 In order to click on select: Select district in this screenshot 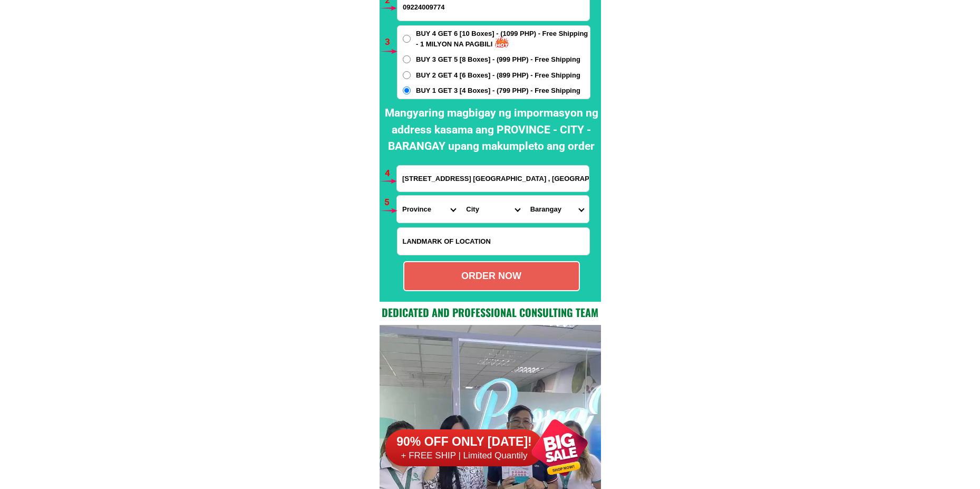, I will do `click(493, 209)`.